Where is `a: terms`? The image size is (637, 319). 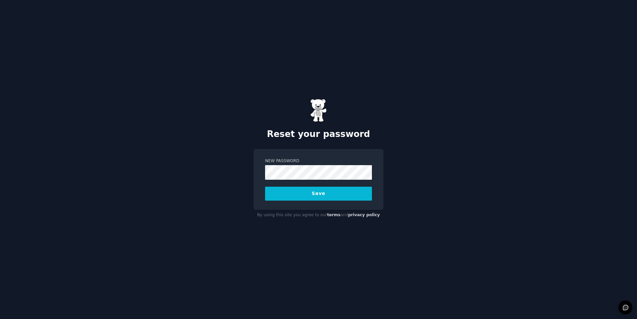
a: terms is located at coordinates (334, 215).